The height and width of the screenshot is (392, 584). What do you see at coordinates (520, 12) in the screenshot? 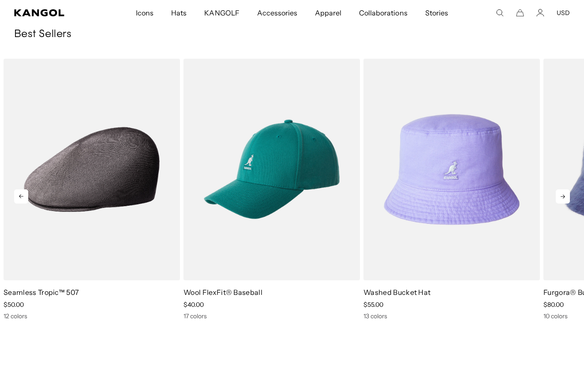
I see `button: Cart` at bounding box center [520, 12].